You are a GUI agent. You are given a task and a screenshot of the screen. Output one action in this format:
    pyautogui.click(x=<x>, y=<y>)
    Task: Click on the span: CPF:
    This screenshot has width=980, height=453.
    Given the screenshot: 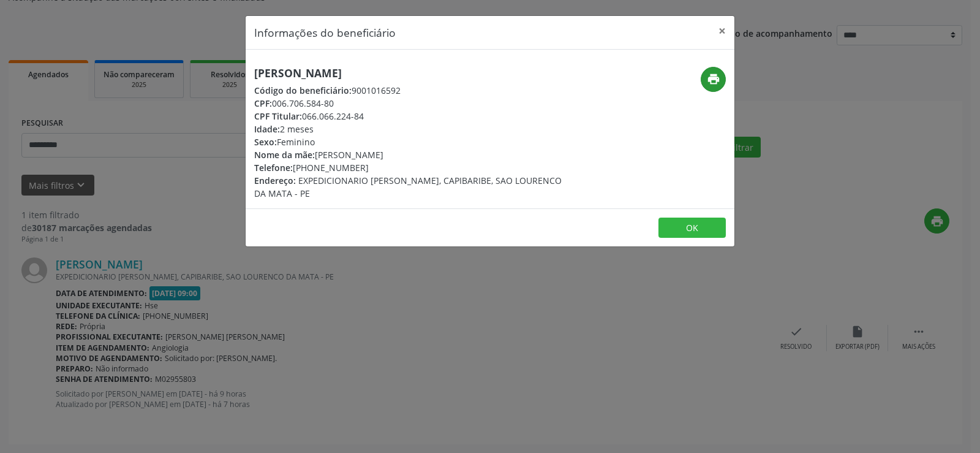 What is the action you would take?
    pyautogui.click(x=263, y=103)
    